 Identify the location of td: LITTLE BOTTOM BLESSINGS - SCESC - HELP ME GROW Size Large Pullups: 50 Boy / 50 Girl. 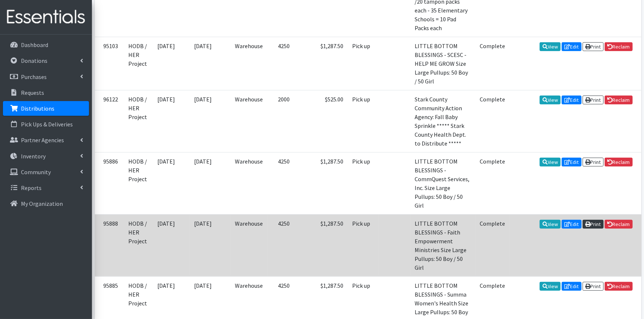
(443, 63).